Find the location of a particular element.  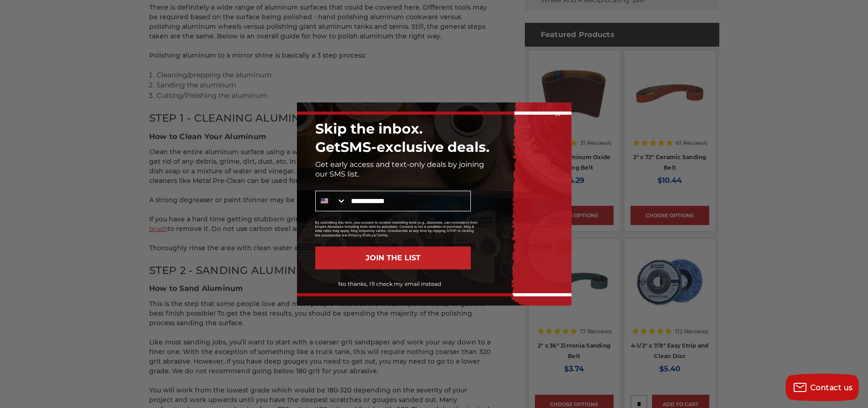

a: Terms is located at coordinates (382, 235).